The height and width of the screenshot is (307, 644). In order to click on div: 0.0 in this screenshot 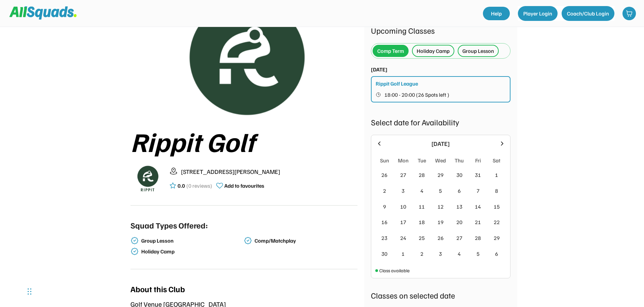, I will do `click(181, 186)`.